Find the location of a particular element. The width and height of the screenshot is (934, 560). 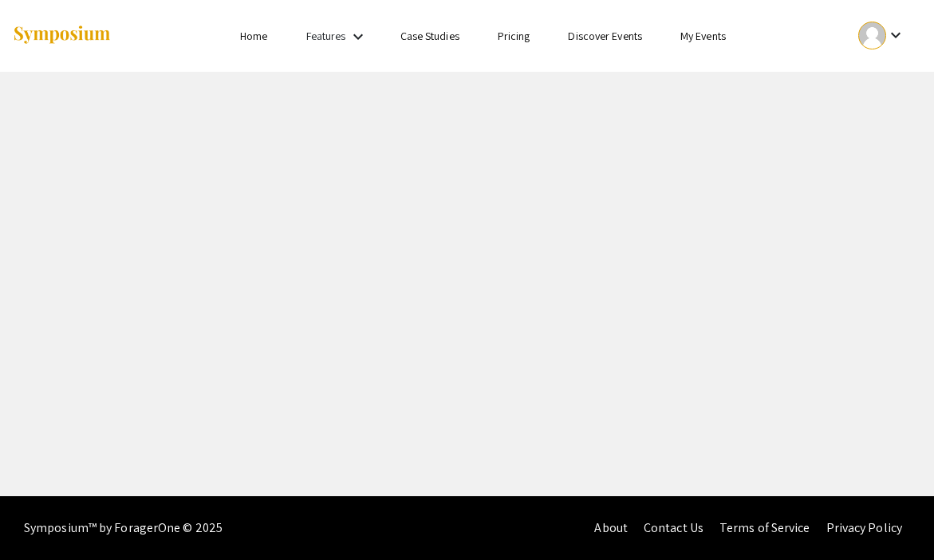

a: Features is located at coordinates (327, 36).